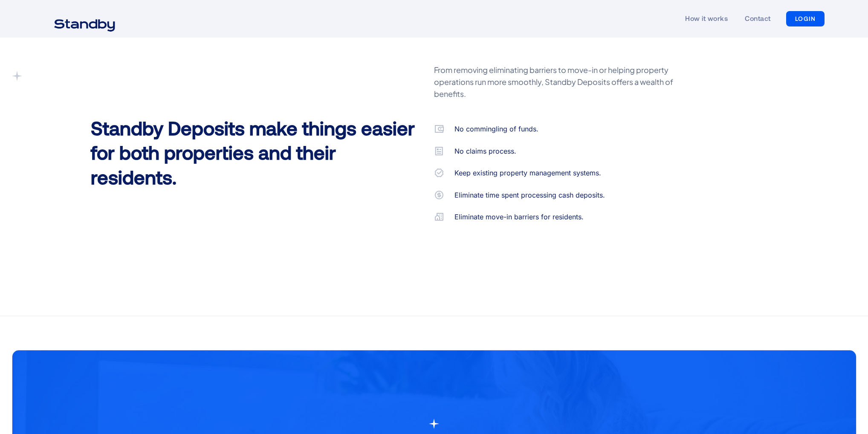 The height and width of the screenshot is (434, 868). I want to click on div: Eliminate move-in barriers for residents., so click(519, 217).